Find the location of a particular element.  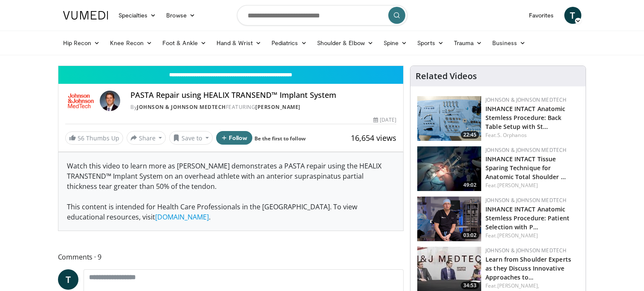

a: Hand & Wrist is located at coordinates (238, 43).